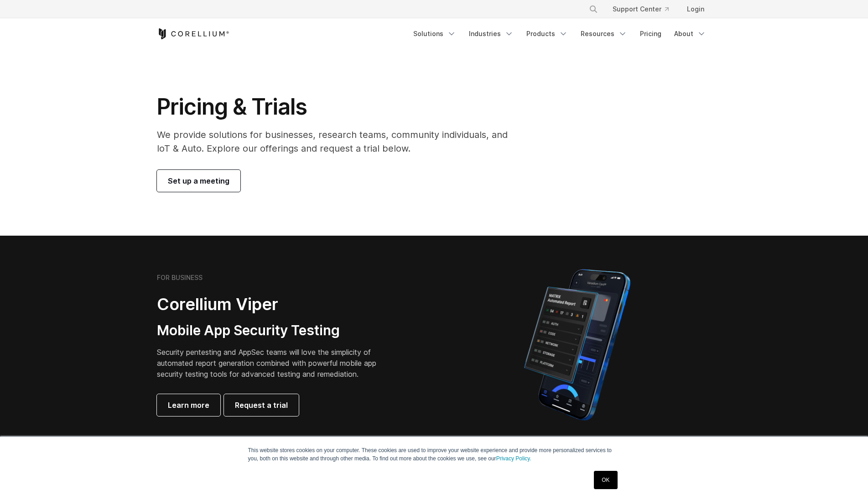 Image resolution: width=868 pixels, height=501 pixels. I want to click on a: Set up a meeting, so click(198, 181).